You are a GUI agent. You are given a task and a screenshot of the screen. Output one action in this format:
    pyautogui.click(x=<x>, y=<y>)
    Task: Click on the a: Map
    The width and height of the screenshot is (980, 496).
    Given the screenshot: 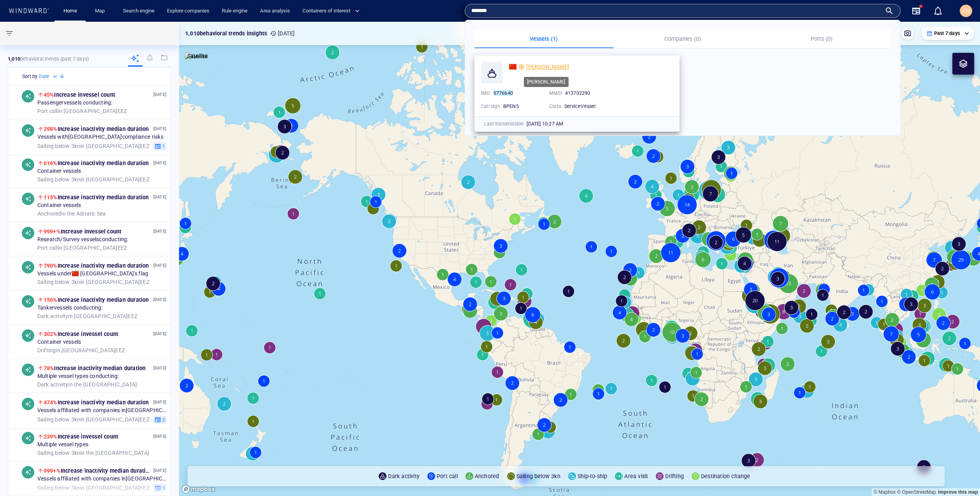 What is the action you would take?
    pyautogui.click(x=101, y=11)
    